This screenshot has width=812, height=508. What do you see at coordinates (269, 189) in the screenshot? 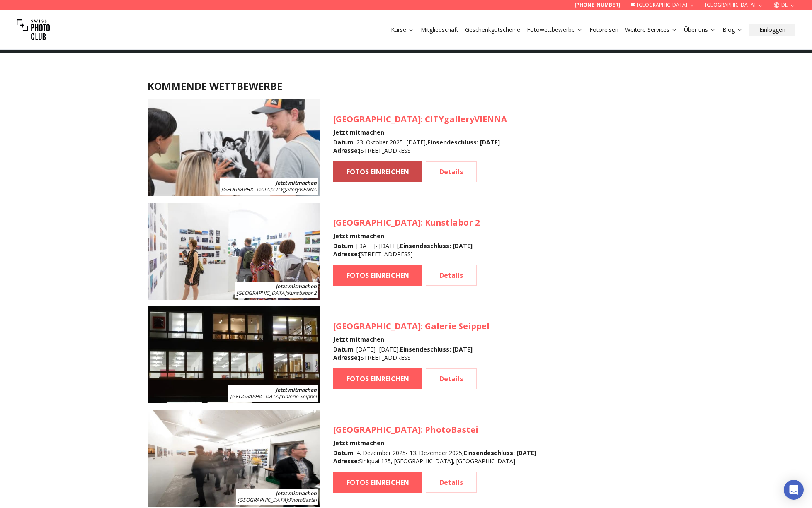
I see `span: : CITYgalleryVIENNA` at bounding box center [269, 189].